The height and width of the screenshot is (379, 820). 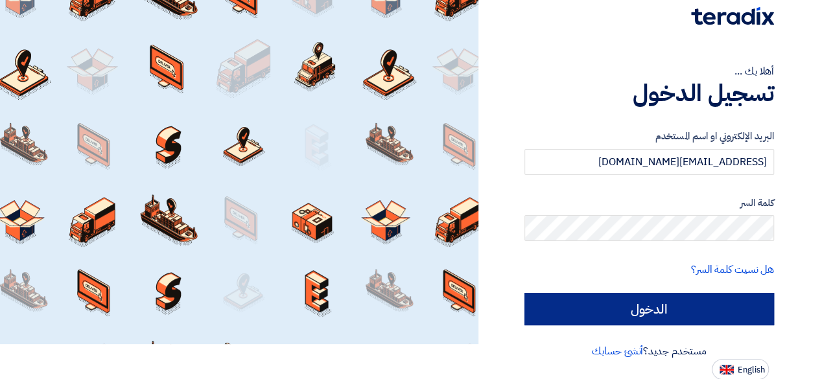 What do you see at coordinates (649, 136) in the screenshot?
I see `label: البريد الإلكتروني او اسم المستخدم` at bounding box center [649, 136].